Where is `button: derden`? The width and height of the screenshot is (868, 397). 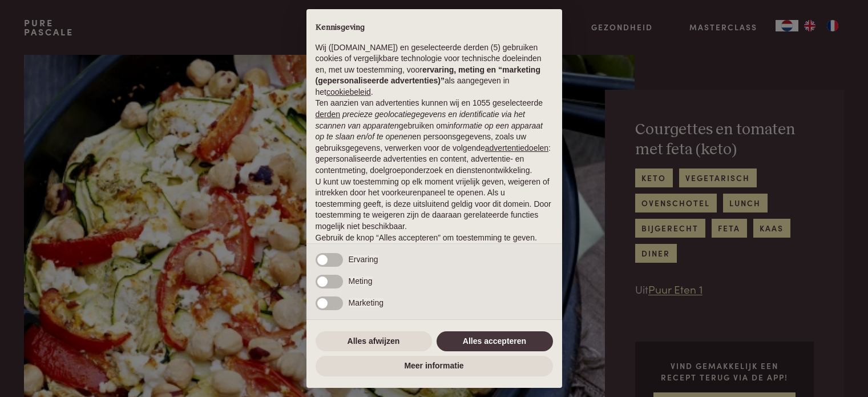
button: derden is located at coordinates (328, 115).